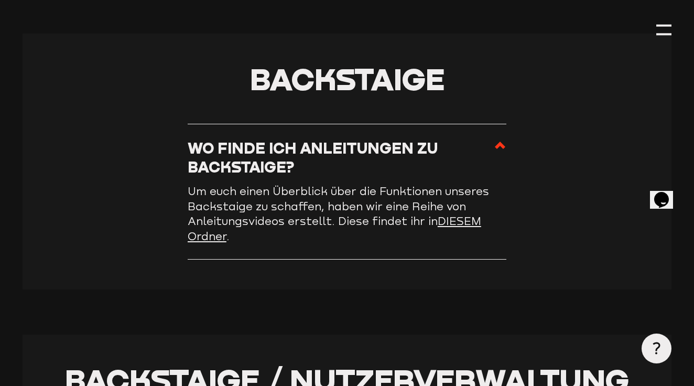 The height and width of the screenshot is (386, 694). What do you see at coordinates (341, 158) in the screenshot?
I see `h3: Wo finde ich Anleitungen zu Backstaige?` at bounding box center [341, 158].